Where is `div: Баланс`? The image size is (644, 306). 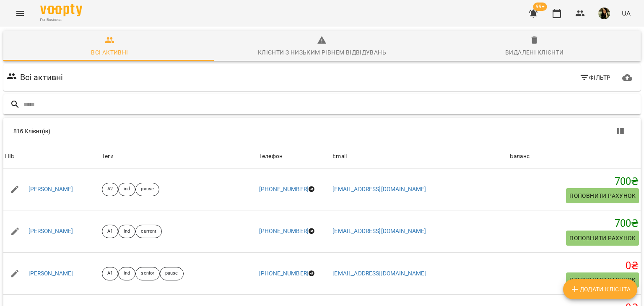 div: Баланс is located at coordinates (519, 156).